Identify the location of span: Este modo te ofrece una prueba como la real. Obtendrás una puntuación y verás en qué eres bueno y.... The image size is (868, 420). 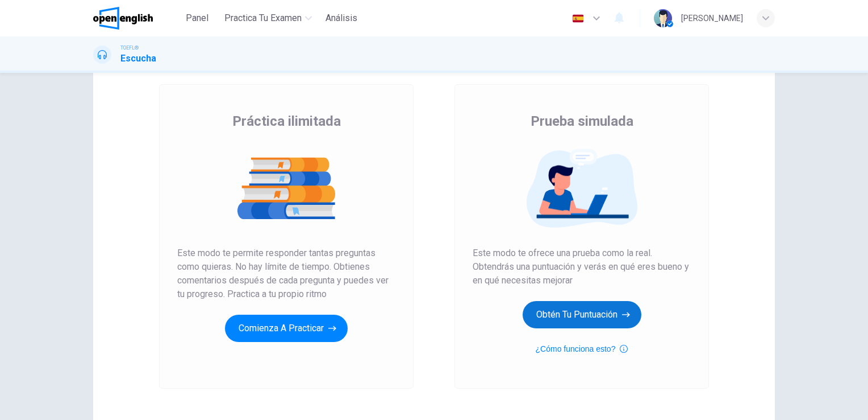
(582, 266).